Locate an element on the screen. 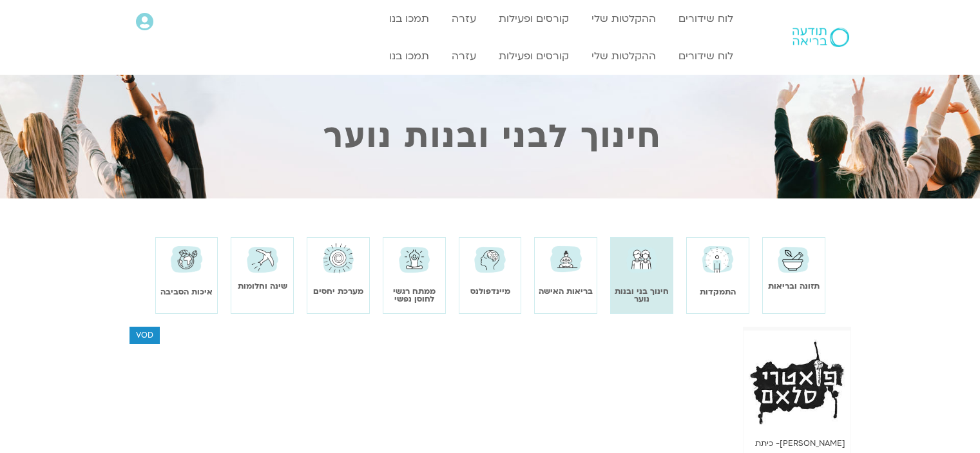  a: התמקדות is located at coordinates (718, 292).